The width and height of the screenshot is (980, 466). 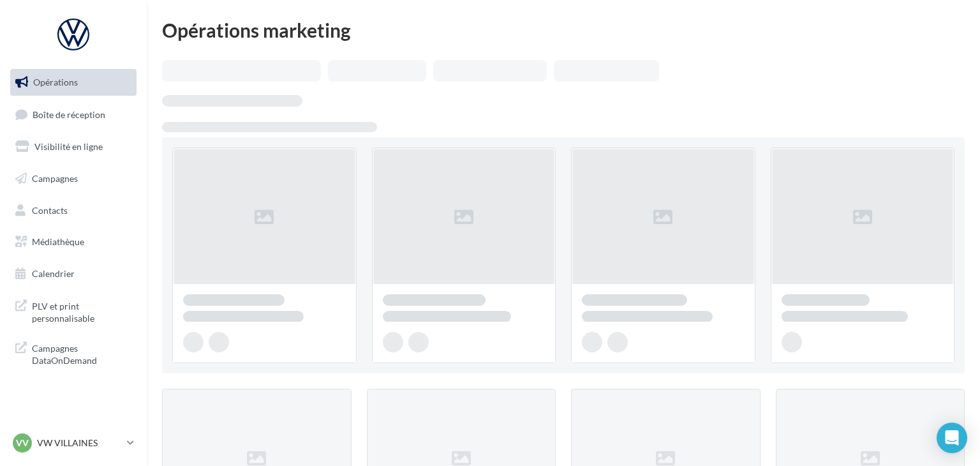 I want to click on a: Contacts, so click(x=73, y=211).